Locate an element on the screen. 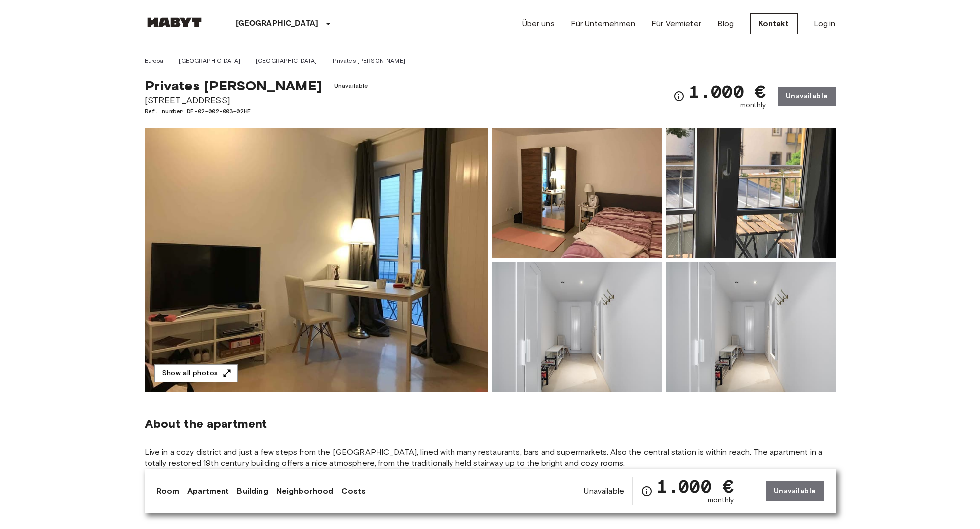  a: Costs is located at coordinates (353, 491).